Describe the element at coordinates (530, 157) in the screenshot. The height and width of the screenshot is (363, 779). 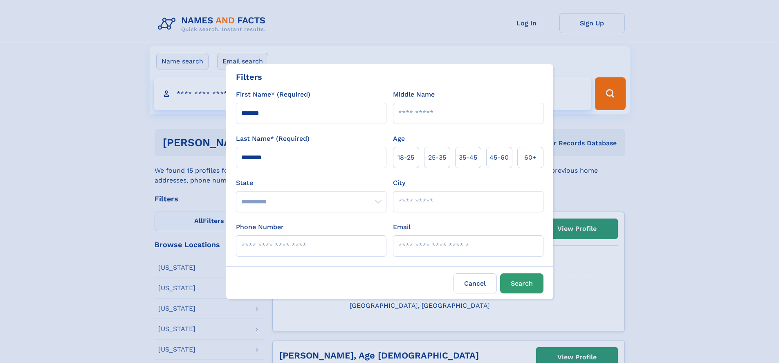
I see `span: 60+` at that location.